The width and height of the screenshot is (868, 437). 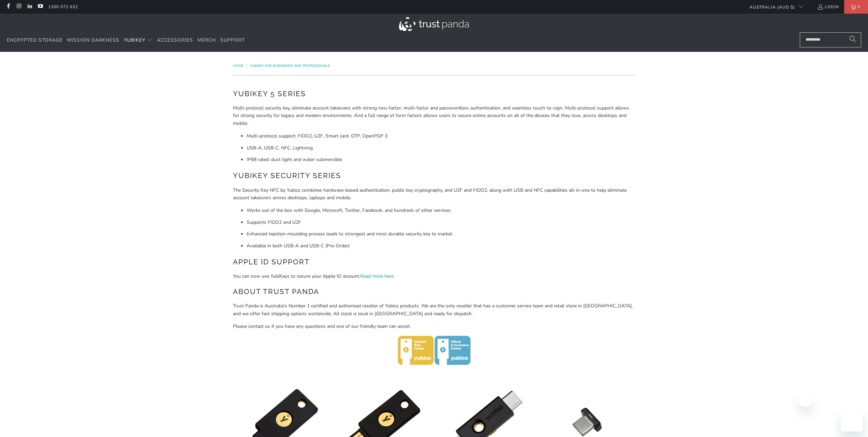 What do you see at coordinates (434, 327) in the screenshot?
I see `p: Please contact us if you have any questions and one of our friendly team can assist.` at bounding box center [434, 327].